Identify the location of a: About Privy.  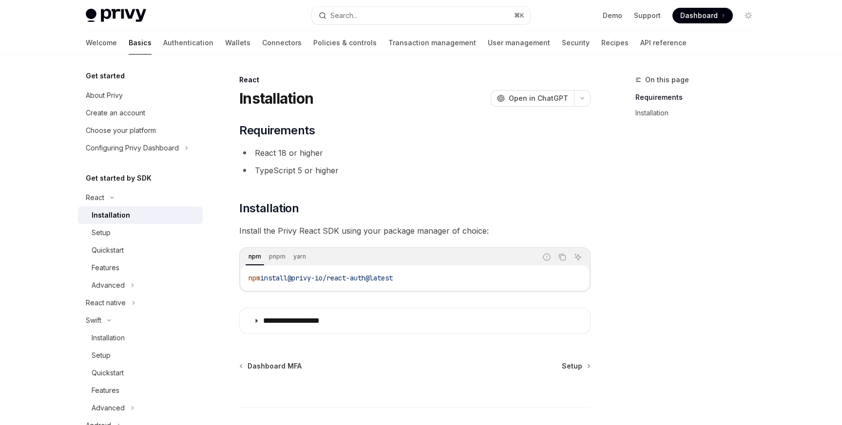
(140, 95).